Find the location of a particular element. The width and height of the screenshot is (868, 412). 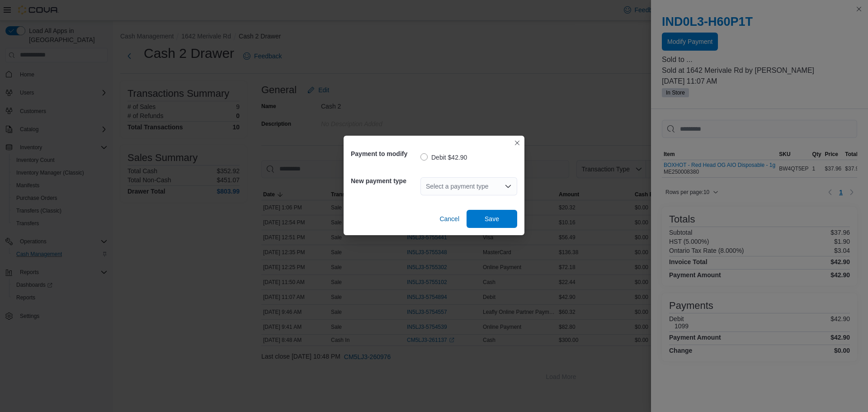

label: Debit $42.90 is located at coordinates (443, 158).